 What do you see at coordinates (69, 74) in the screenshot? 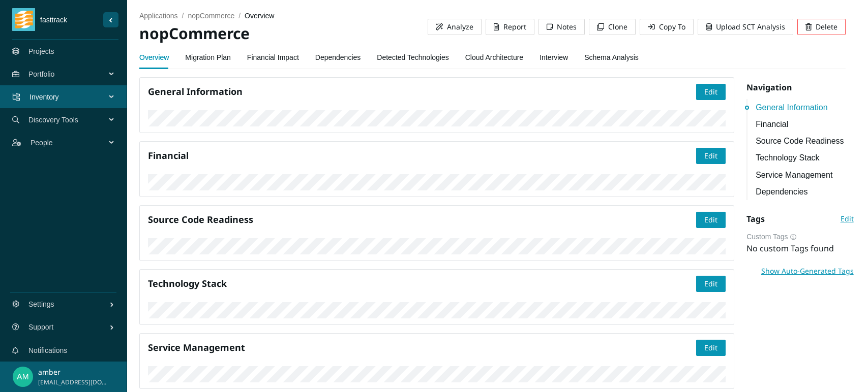
I see `span: Portfolio` at bounding box center [69, 74].